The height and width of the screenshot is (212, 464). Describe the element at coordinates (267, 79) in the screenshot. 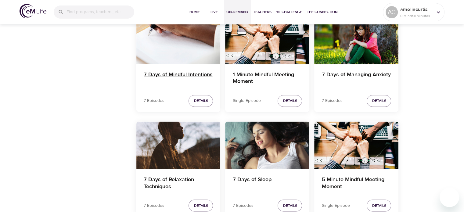

I see `h4: 1 Minute Mindful Meeting Moment` at that location.